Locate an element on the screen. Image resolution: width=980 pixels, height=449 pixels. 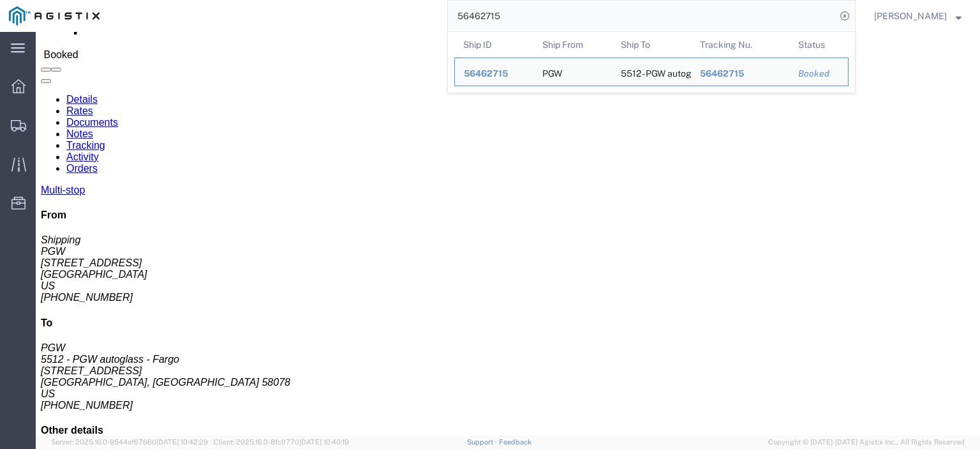
table: Search Results is located at coordinates (654, 62).